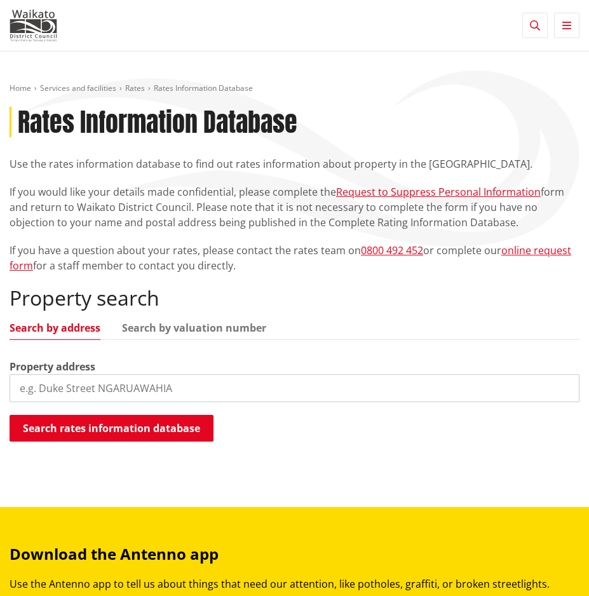 The width and height of the screenshot is (589, 596). What do you see at coordinates (392, 251) in the screenshot?
I see `a: 0800 492 452` at bounding box center [392, 251].